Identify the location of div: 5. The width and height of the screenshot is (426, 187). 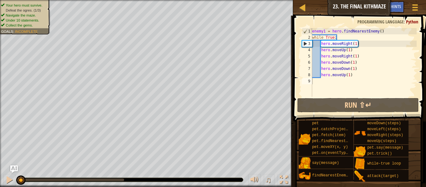
(307, 56).